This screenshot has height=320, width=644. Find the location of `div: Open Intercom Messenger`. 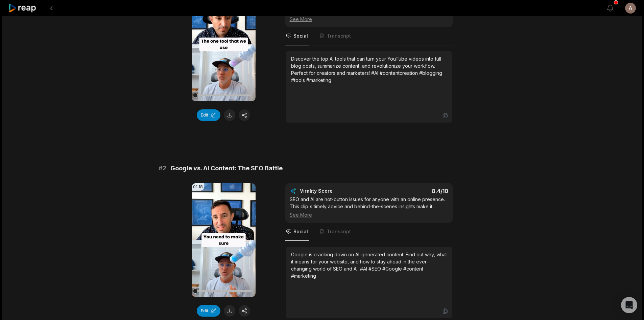

div: Open Intercom Messenger is located at coordinates (629, 305).